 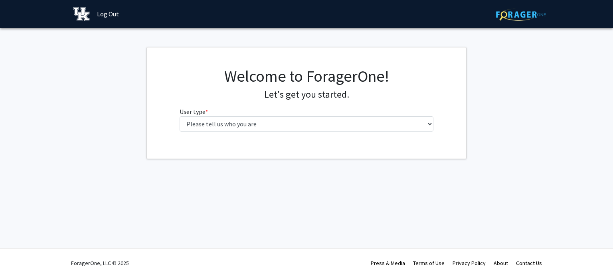 I want to click on a: Privacy Policy, so click(x=469, y=264).